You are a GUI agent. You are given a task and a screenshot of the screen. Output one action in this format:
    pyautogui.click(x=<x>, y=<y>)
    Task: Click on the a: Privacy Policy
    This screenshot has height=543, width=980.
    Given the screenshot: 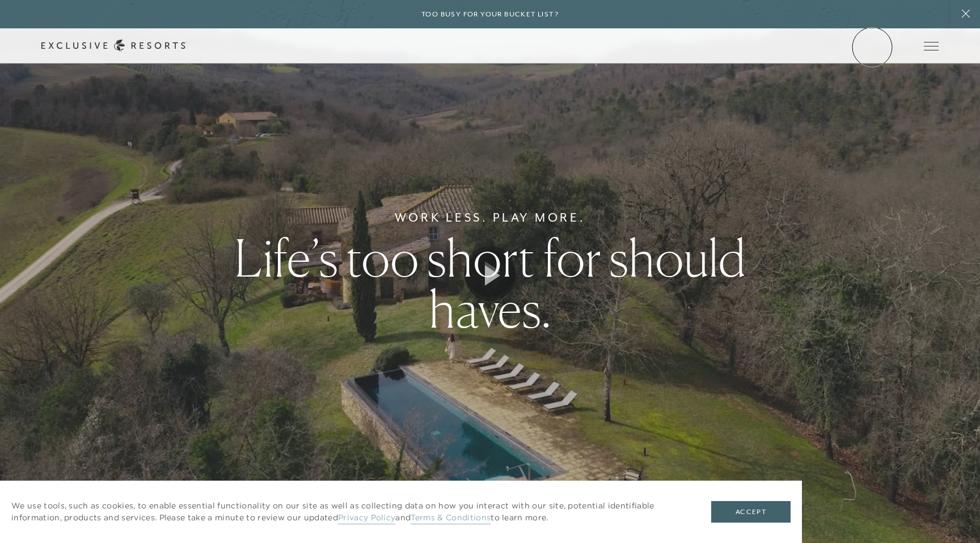 What is the action you would take?
    pyautogui.click(x=367, y=518)
    